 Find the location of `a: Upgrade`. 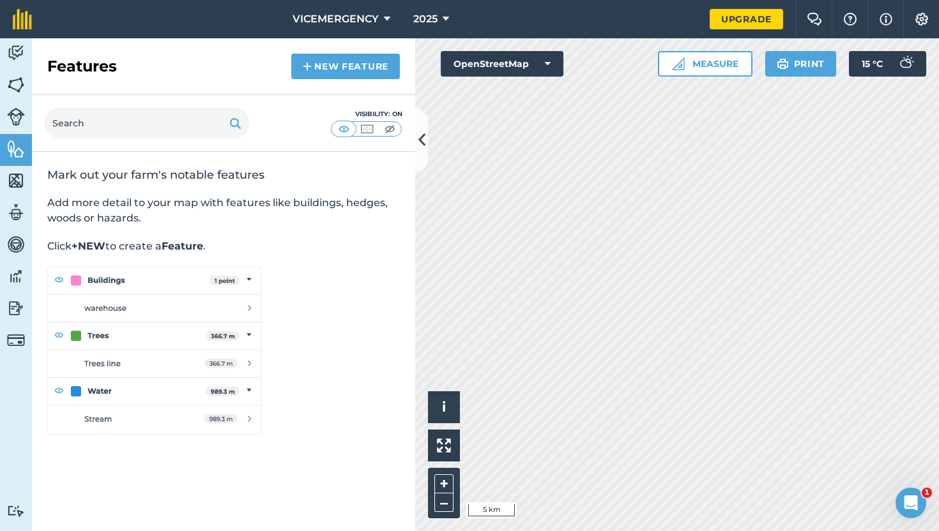

a: Upgrade is located at coordinates (746, 19).